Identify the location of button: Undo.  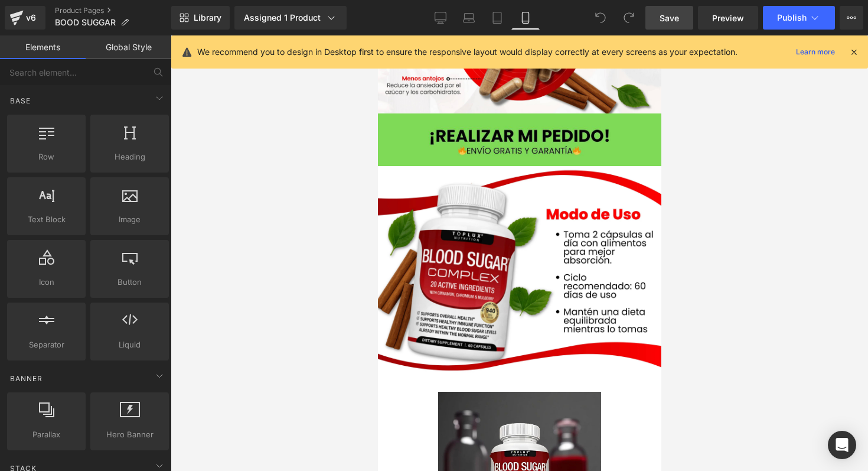
(601, 17).